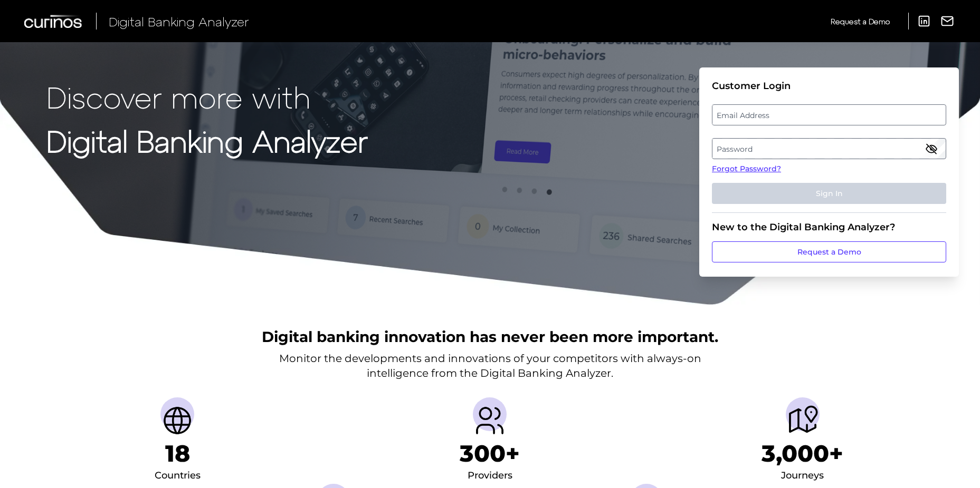  Describe the element at coordinates (829, 169) in the screenshot. I see `a: Forgot Password?` at that location.